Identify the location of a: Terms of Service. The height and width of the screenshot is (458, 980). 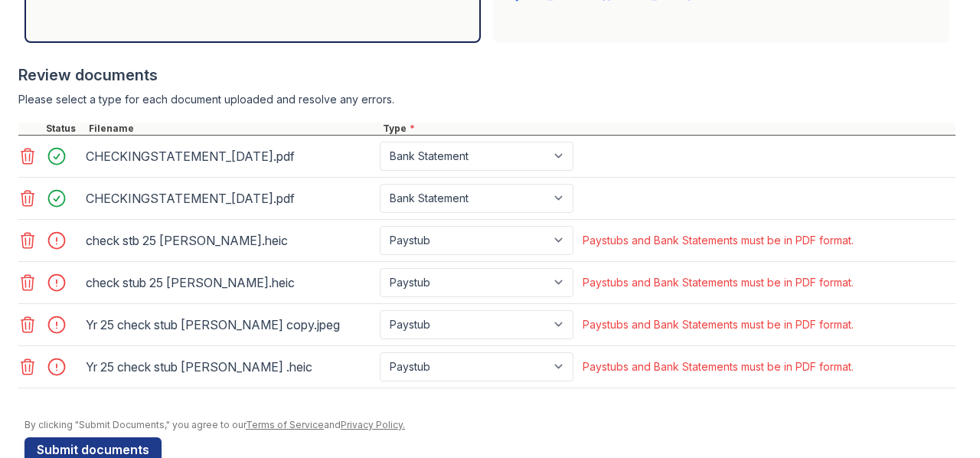
(285, 425).